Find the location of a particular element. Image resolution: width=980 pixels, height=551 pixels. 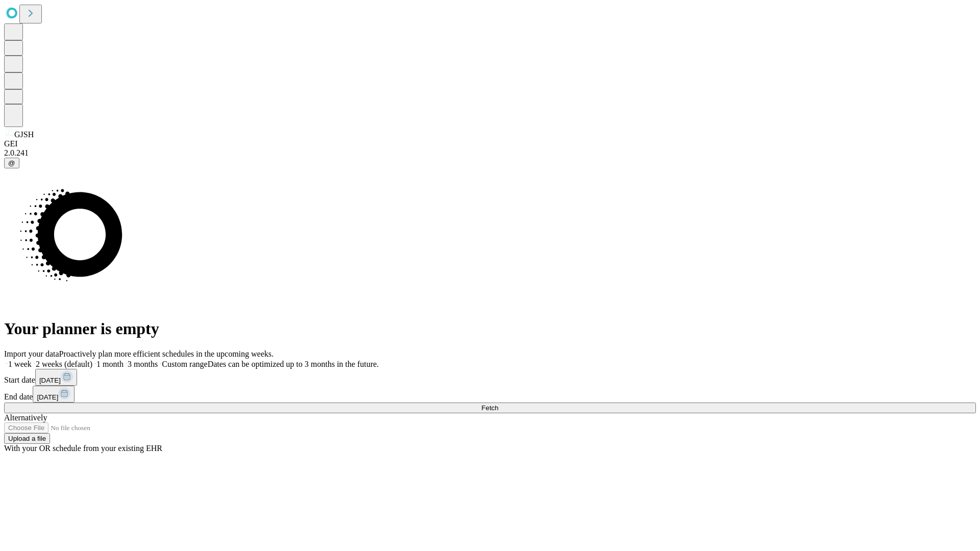

span: Fetch is located at coordinates (489, 408).